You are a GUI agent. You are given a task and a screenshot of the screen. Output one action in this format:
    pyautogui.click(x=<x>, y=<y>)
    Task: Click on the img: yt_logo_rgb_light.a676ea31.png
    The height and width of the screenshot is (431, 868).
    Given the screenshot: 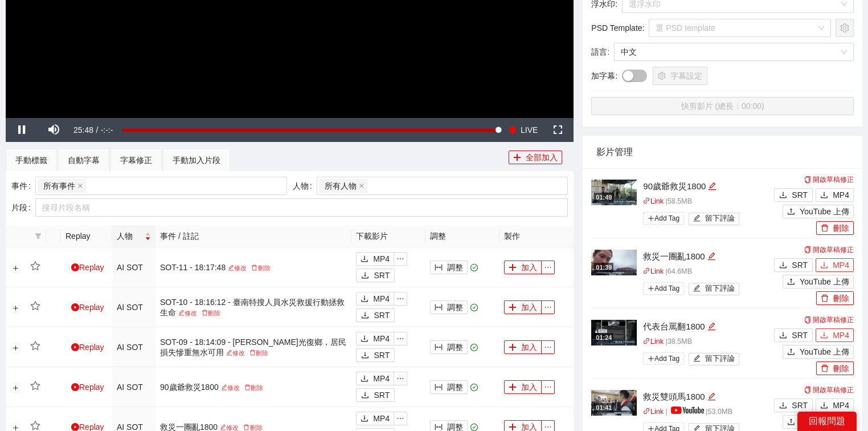 What is the action you would take?
    pyautogui.click(x=688, y=410)
    